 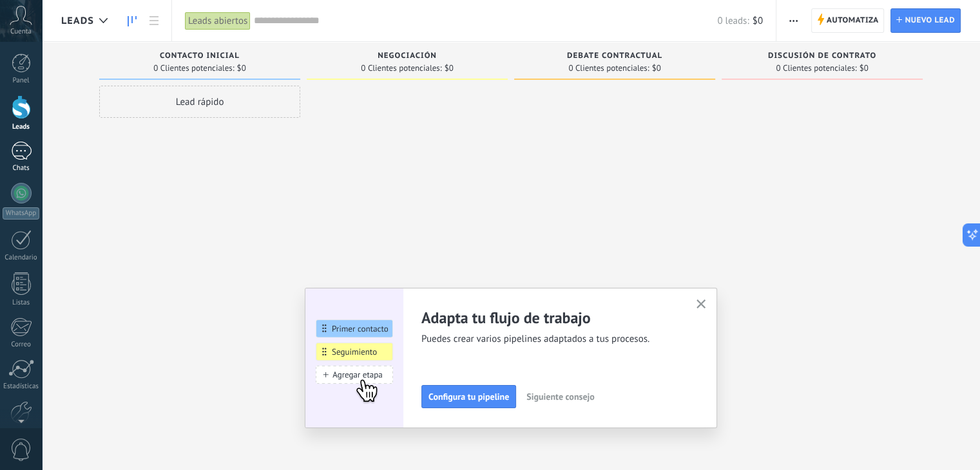 I want to click on div: Estadísticas, so click(x=21, y=387).